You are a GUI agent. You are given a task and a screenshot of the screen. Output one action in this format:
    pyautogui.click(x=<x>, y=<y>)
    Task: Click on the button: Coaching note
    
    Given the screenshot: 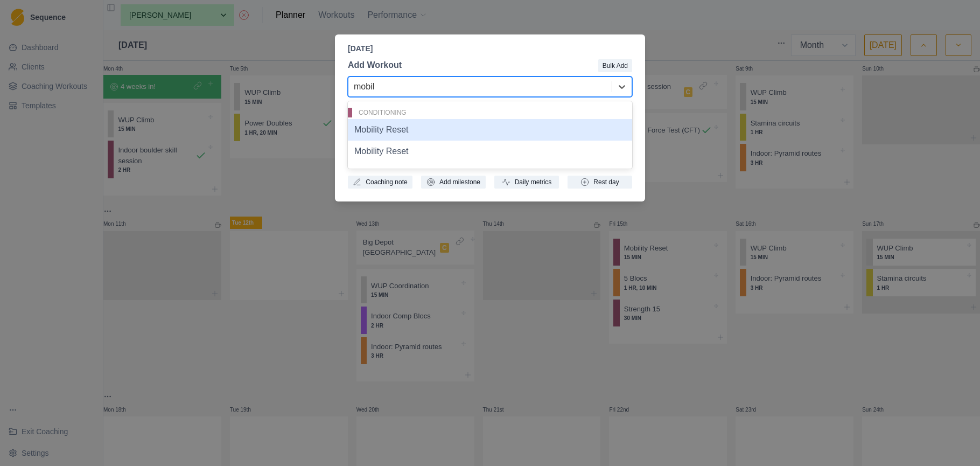 What is the action you would take?
    pyautogui.click(x=380, y=182)
    